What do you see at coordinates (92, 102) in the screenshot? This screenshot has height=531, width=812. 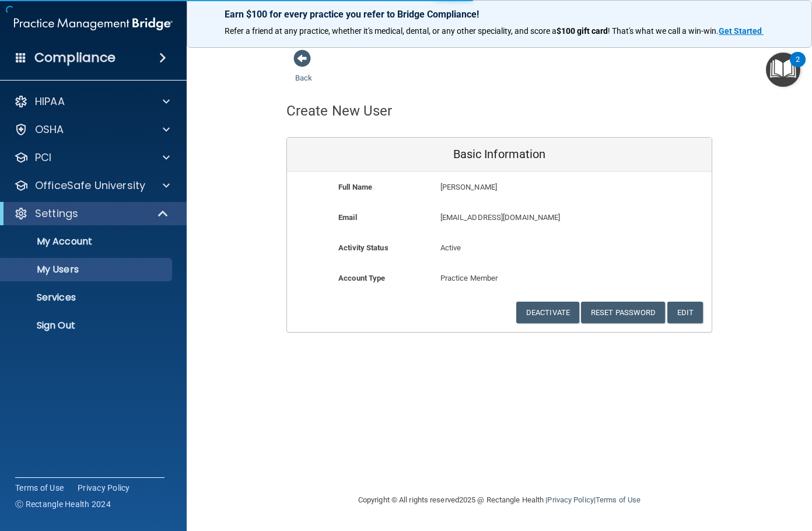 I see `a: HIPAA` at bounding box center [92, 102].